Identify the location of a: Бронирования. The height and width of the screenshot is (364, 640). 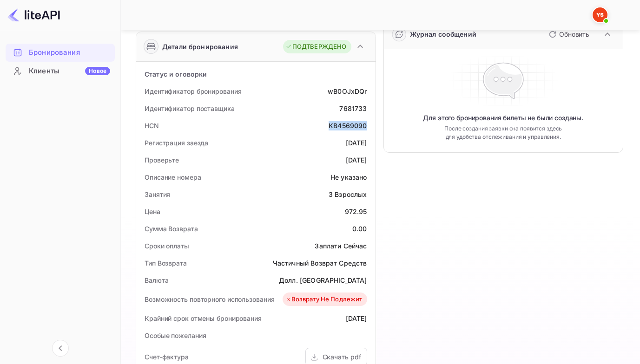
(60, 52).